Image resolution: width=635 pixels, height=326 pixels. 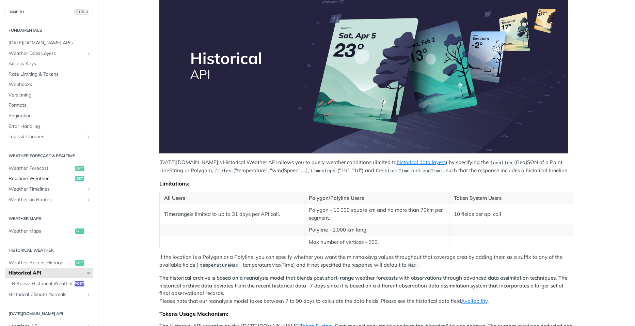 I want to click on span: Retrieve Historical Weather, so click(x=42, y=283).